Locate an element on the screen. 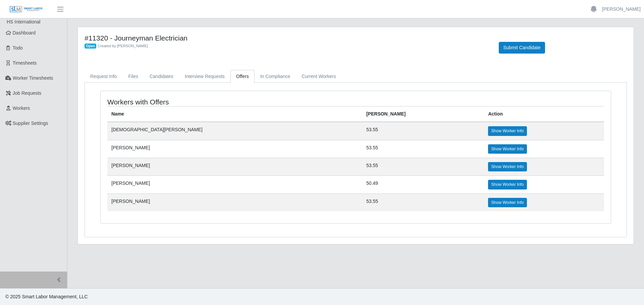 The image size is (644, 305). h4: #11320 - Journeyman Electrician is located at coordinates (286, 38).